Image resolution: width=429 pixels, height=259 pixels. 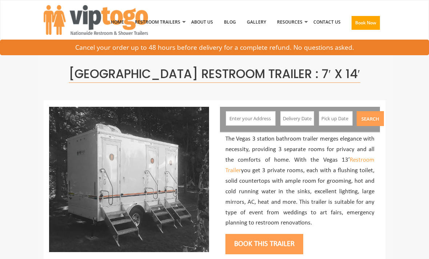 I want to click on input: Delivery Date, so click(x=298, y=119).